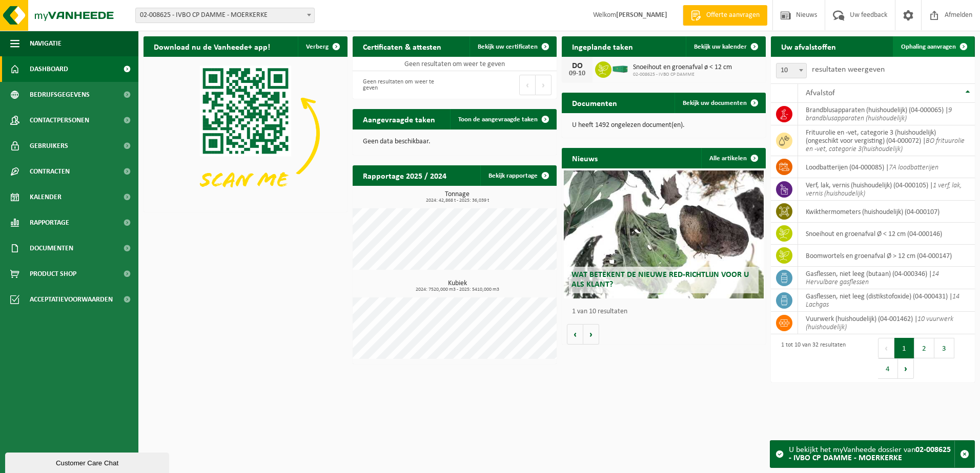 Image resolution: width=980 pixels, height=473 pixels. Describe the element at coordinates (880, 323) in the screenshot. I see `i: 10 vuurwerk (huishoudelijk)` at that location.